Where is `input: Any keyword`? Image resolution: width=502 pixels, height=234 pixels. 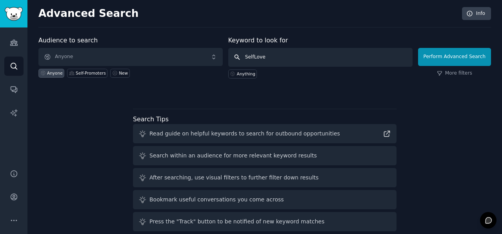
input: Any keyword is located at coordinates (320, 57).